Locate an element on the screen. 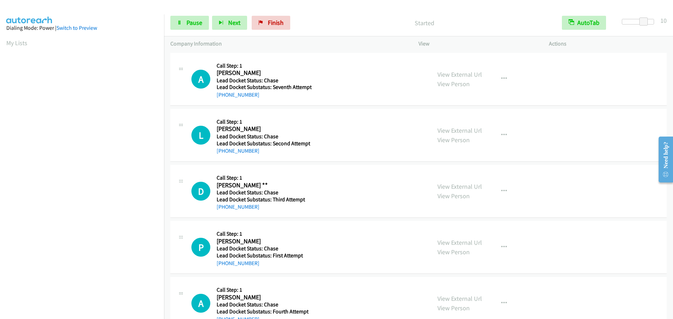 Image resolution: width=673 pixels, height=319 pixels. p: Company Information is located at coordinates (288, 44).